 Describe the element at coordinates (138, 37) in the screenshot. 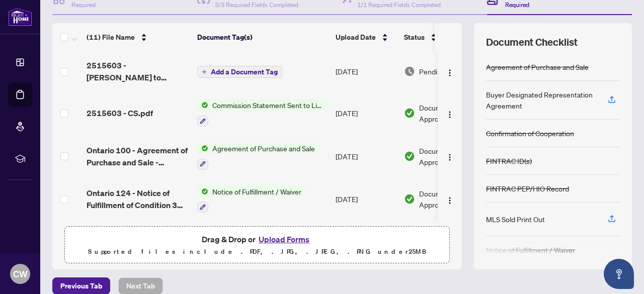

I see `th: (11) File Name` at that location.